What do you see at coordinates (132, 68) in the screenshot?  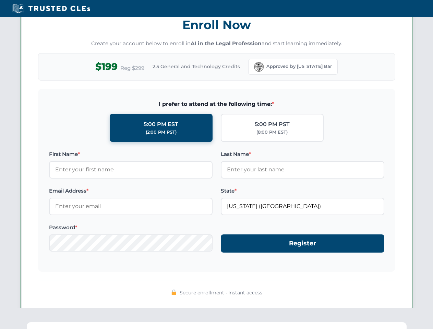 I see `span: Reg $299` at bounding box center [132, 68].